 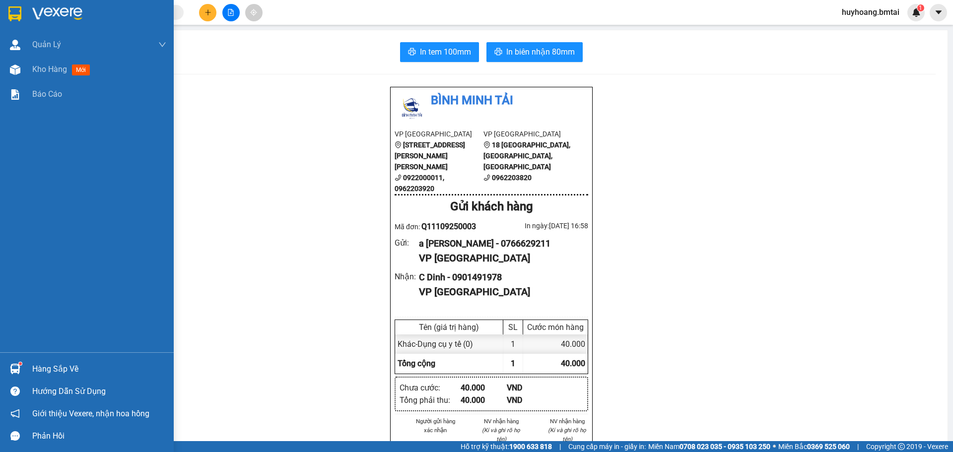 What do you see at coordinates (871, 12) in the screenshot?
I see `span: huyhoang.bmtai` at bounding box center [871, 12].